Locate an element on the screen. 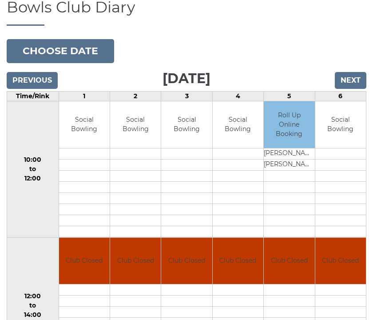  input: Previous is located at coordinates (32, 80).